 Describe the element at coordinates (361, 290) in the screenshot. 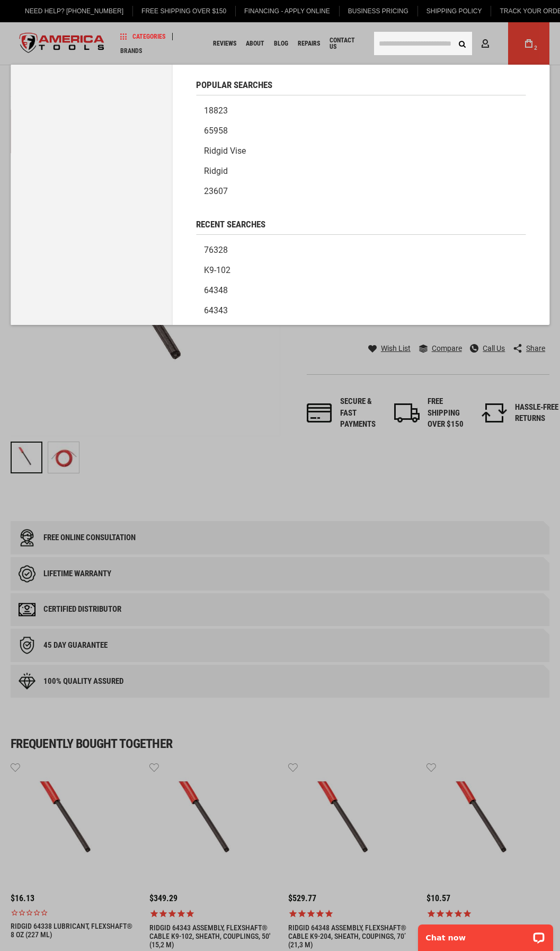

I see `a: 64348` at that location.